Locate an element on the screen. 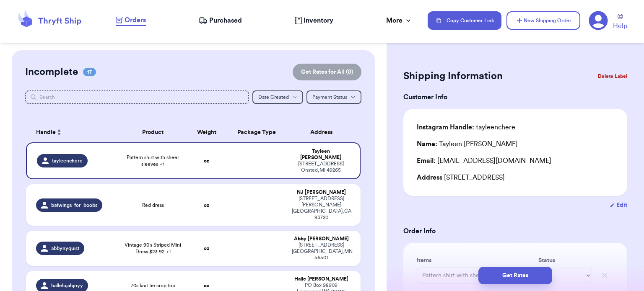 This screenshot has height=291, width=644. button: Delete Label is located at coordinates (613, 76).